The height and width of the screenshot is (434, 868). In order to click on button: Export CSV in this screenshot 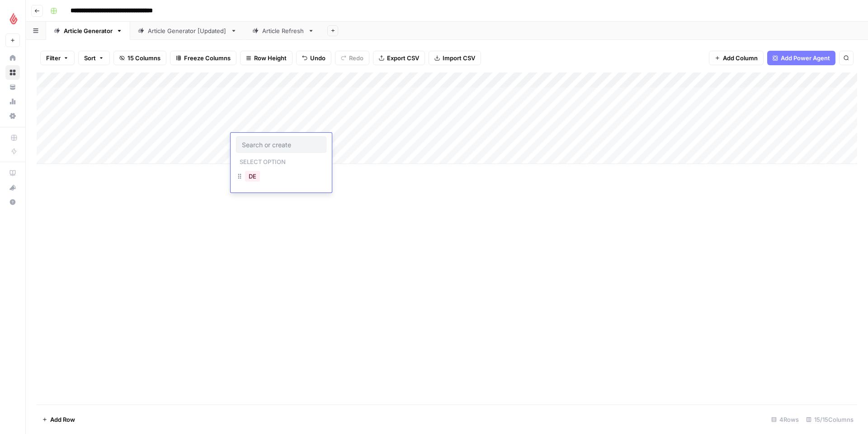, I will do `click(399, 58)`.